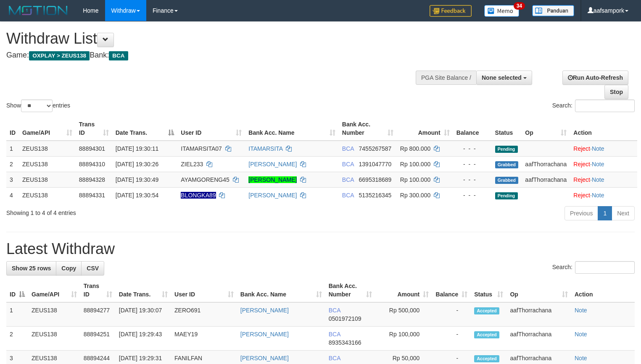  What do you see at coordinates (213, 56) in the screenshot?
I see `h4: Game: Bank:` at bounding box center [213, 56].